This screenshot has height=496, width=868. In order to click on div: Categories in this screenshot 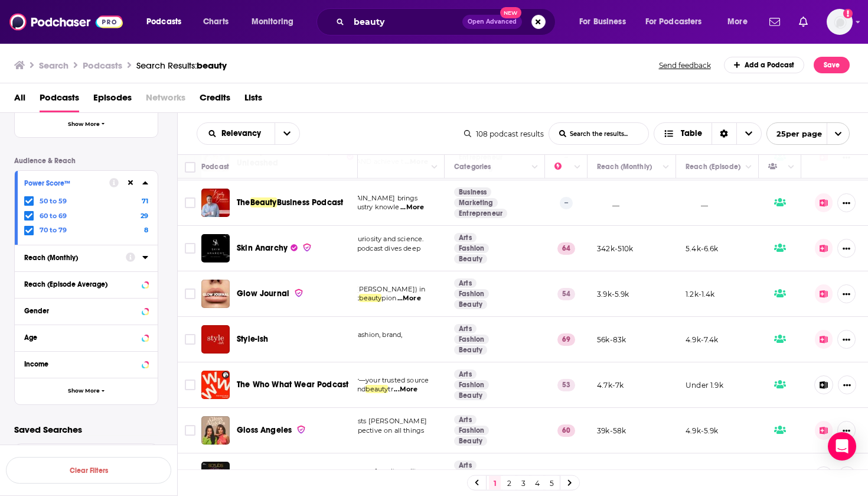, I will do `click(472, 166)`.